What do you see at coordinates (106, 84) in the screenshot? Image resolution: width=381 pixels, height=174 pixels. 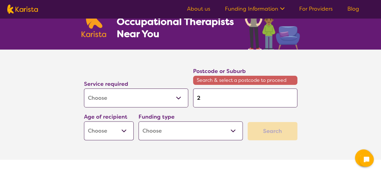 I see `label: Service required` at bounding box center [106, 84].